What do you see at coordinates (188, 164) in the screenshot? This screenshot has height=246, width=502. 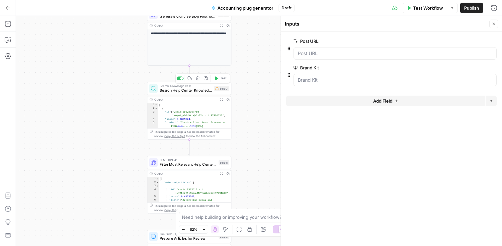 I see `span: Filter Most Relevant Help Center Articles` at bounding box center [188, 164].